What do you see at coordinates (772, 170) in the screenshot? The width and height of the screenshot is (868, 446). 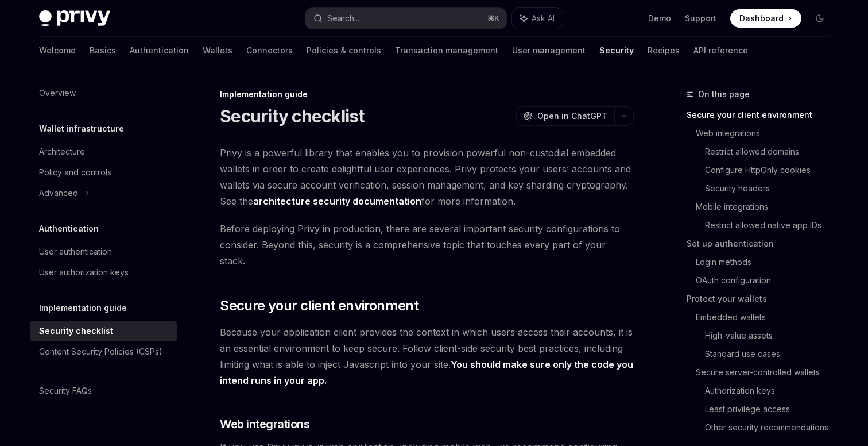 I see `a: Configure HttpOnly cookies` at bounding box center [772, 170].